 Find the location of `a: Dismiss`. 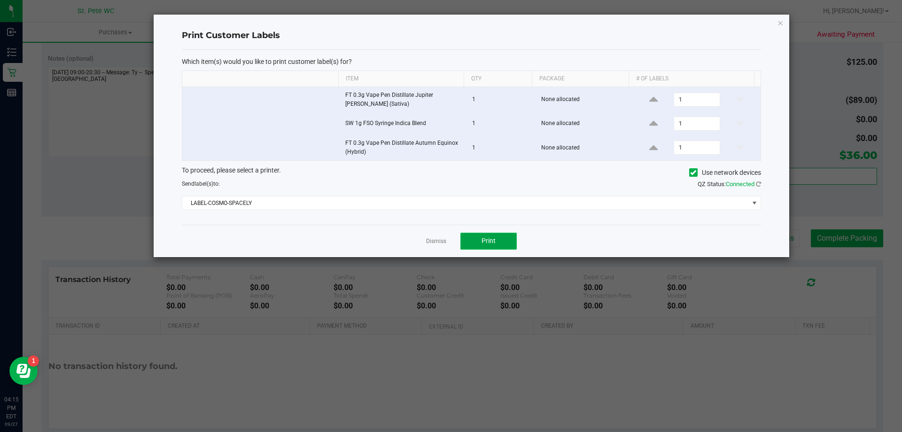

a: Dismiss is located at coordinates (436, 241).